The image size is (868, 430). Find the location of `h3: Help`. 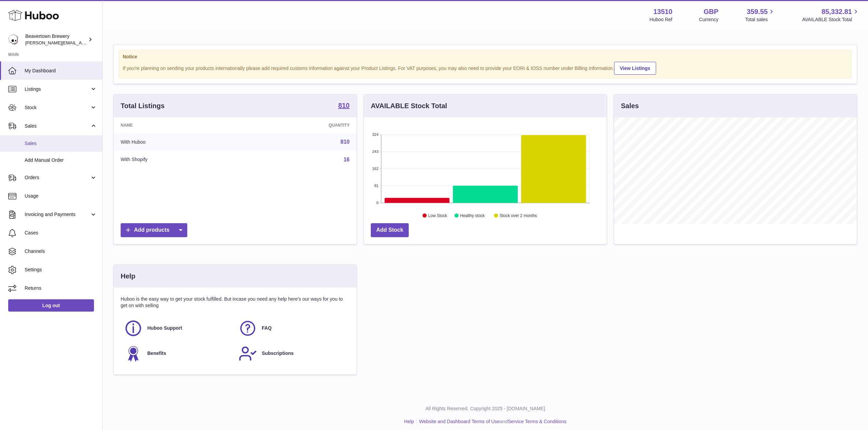

h3: Help is located at coordinates (128, 276).